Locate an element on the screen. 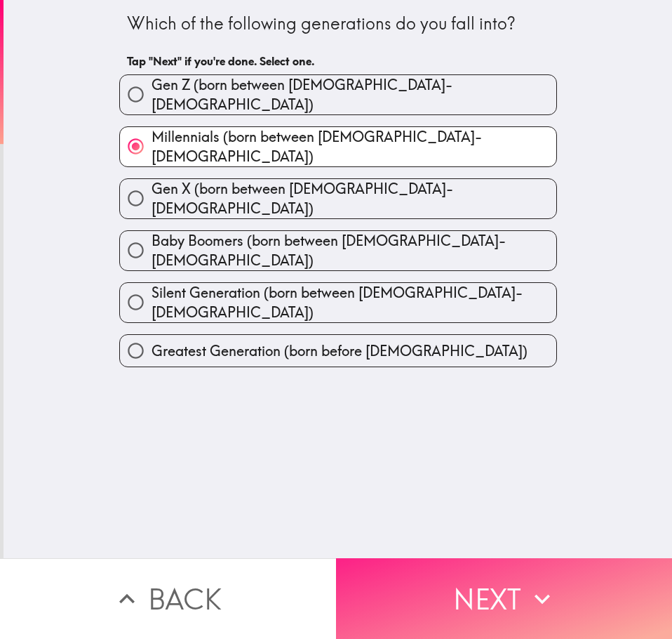 Image resolution: width=672 pixels, height=639 pixels. img: tab_domain_overview_orange.svg is located at coordinates (44, 87).